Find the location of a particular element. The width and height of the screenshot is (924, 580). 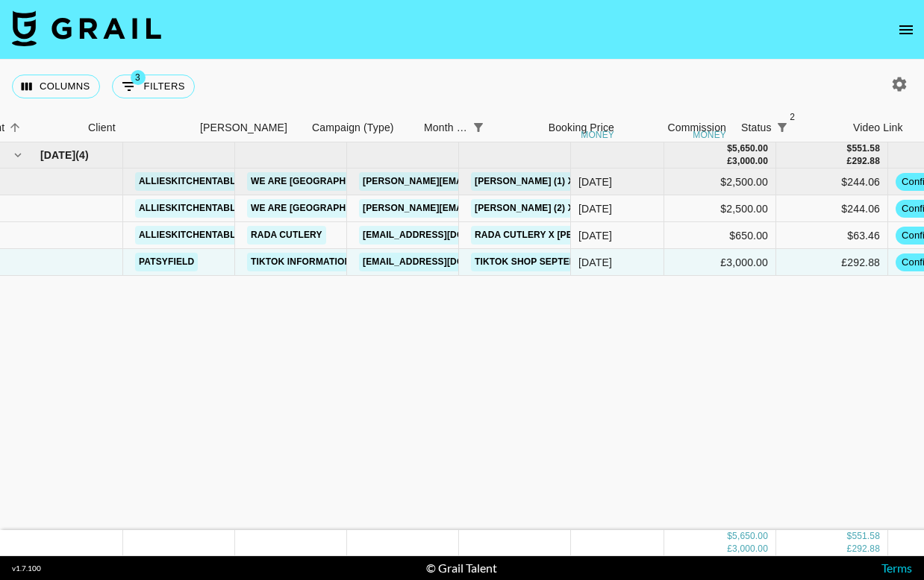

a: Rada Cutlery is located at coordinates (287, 235).